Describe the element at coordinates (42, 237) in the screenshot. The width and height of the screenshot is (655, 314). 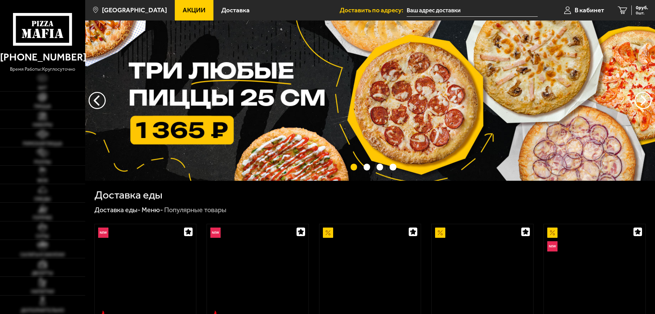
I see `span: Супы` at that location.